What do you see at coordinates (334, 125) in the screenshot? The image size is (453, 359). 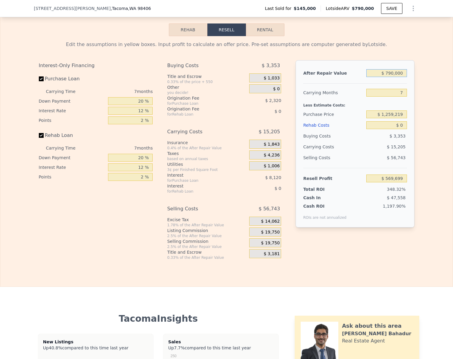 I see `div: Rehab Costs` at bounding box center [334, 125].